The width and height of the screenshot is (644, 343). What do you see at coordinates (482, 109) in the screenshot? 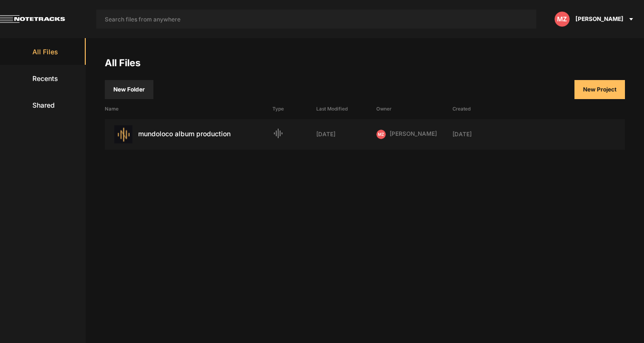
I see `div: Created` at bounding box center [482, 109].